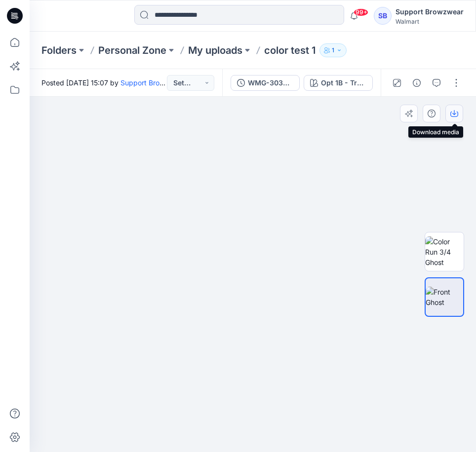 The image size is (476, 452). What do you see at coordinates (444, 297) in the screenshot?
I see `img: Front Ghost` at bounding box center [444, 297].